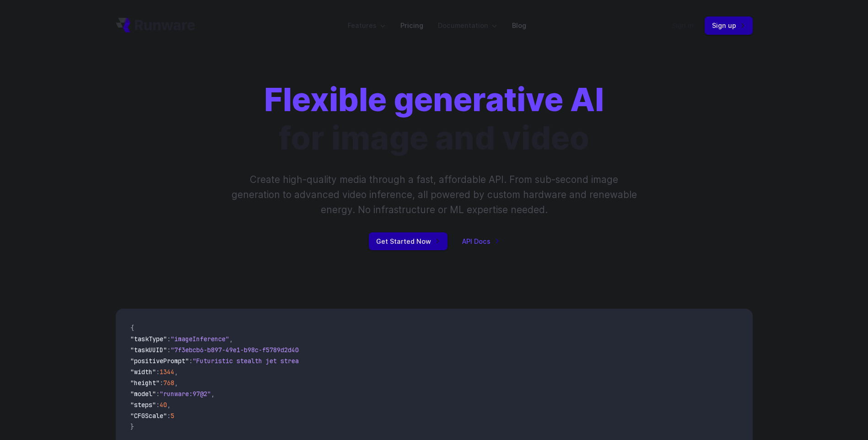 The width and height of the screenshot is (868, 440). Describe the element at coordinates (143, 393) in the screenshot. I see `span: "model"` at that location.